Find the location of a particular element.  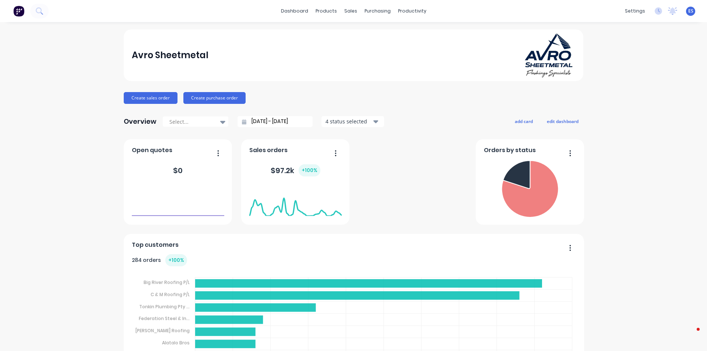

span: Open quotes is located at coordinates (152, 150).